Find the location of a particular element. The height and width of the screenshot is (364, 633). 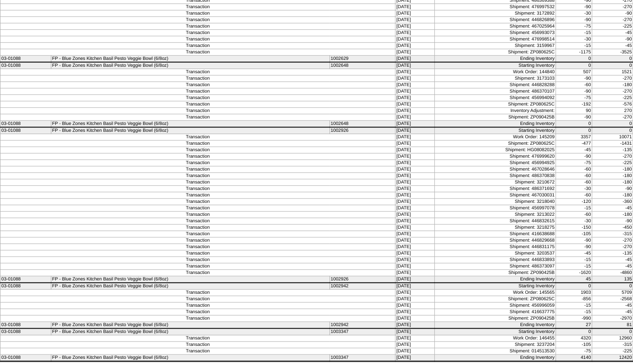

td: Shipment: 486370838 is located at coordinates (494, 176).